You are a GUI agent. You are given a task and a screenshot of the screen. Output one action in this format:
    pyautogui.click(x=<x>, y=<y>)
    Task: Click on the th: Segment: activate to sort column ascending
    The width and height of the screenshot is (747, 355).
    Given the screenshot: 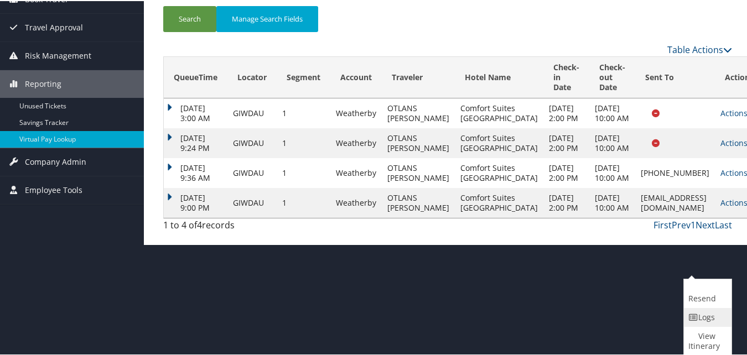 What is the action you would take?
    pyautogui.click(x=303, y=76)
    